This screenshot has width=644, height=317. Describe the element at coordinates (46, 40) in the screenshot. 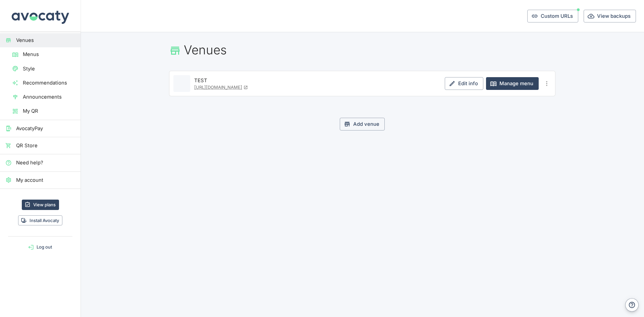

I see `span: Venues` at that location.